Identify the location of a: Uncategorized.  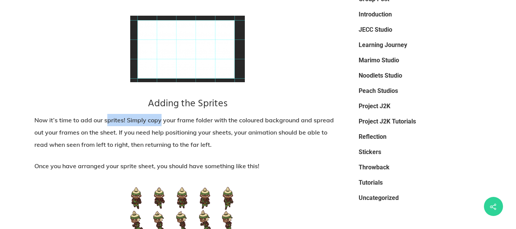
(420, 198).